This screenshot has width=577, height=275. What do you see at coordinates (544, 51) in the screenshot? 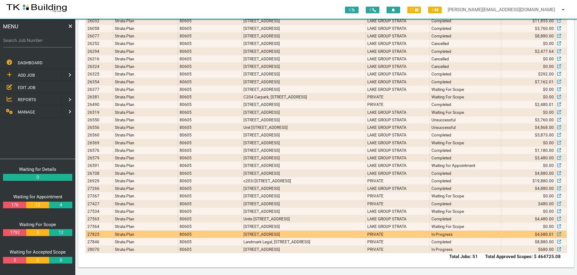
I see `span: $2,477.64` at bounding box center [544, 51].